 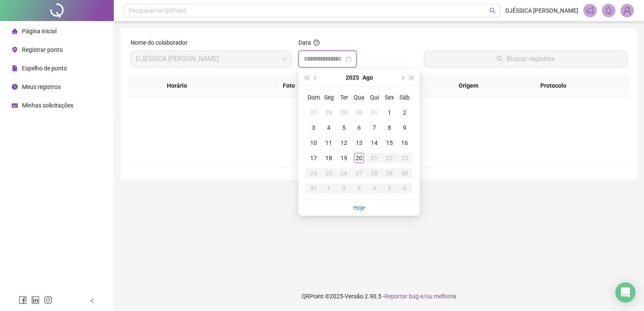 What do you see at coordinates (15, 87) in the screenshot?
I see `span: clock-circle` at bounding box center [15, 87].